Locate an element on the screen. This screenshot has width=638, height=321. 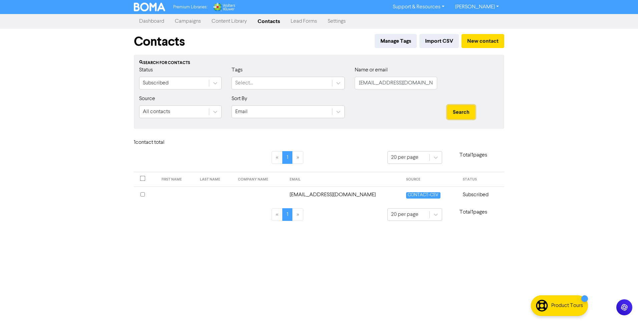
h6: 1 contact total is located at coordinates (161, 143).